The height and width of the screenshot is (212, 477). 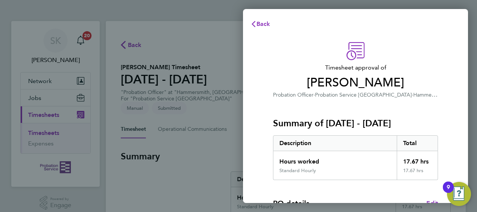 I want to click on div: 9, so click(x=448, y=192).